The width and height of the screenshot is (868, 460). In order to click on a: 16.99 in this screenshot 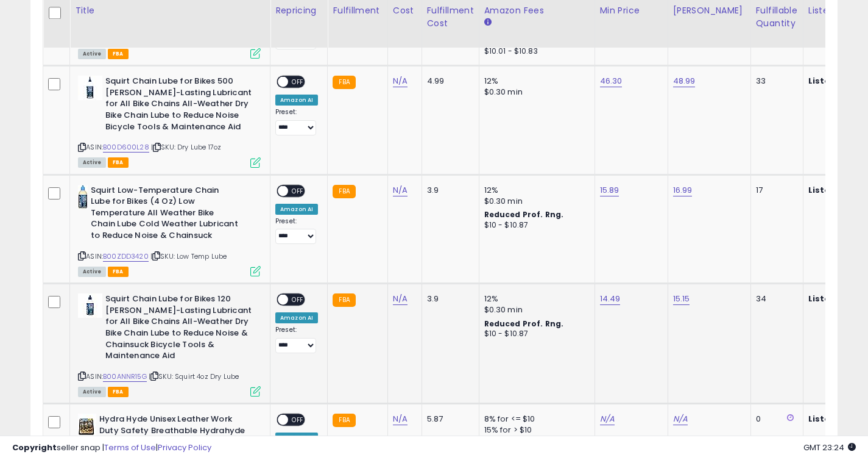, I will do `click(683, 190)`.